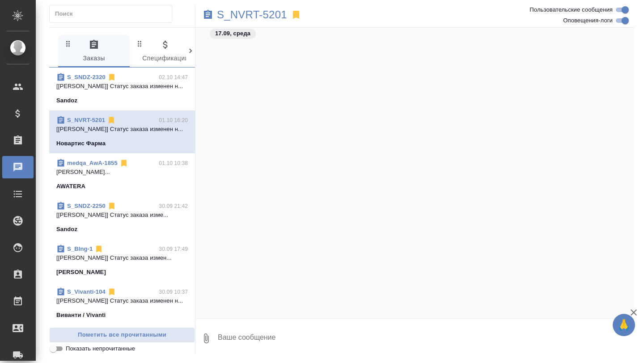 Image resolution: width=644 pixels, height=363 pixels. Describe the element at coordinates (79, 248) in the screenshot. I see `a: S_BIng-1` at that location.